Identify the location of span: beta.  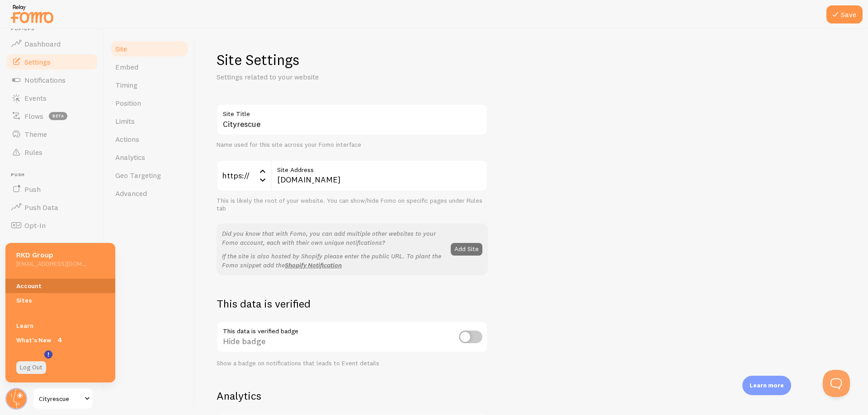
(58, 116).